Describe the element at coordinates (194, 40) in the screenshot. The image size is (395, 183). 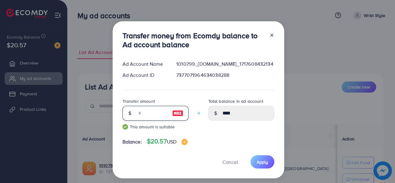
I see `h3: Transfer money from Ecomdy balance to Ad account balance` at that location.